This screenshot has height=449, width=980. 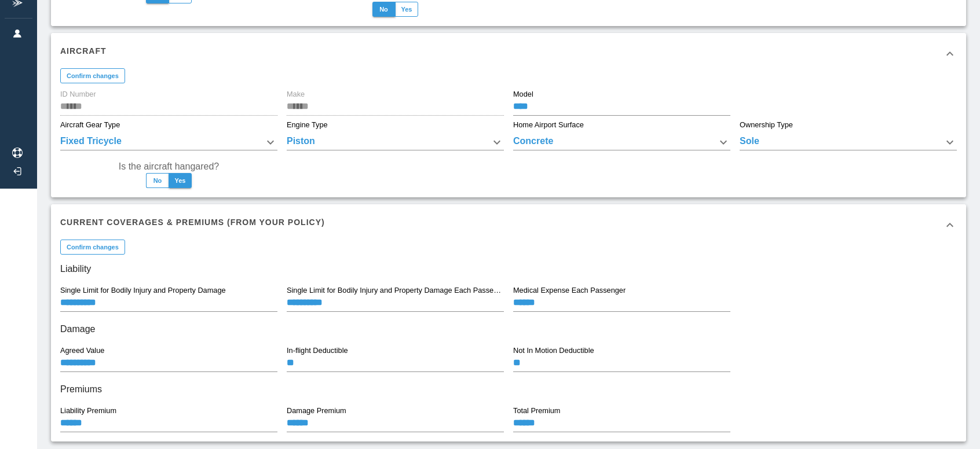 I want to click on label: Aircraft Gear Type, so click(x=90, y=125).